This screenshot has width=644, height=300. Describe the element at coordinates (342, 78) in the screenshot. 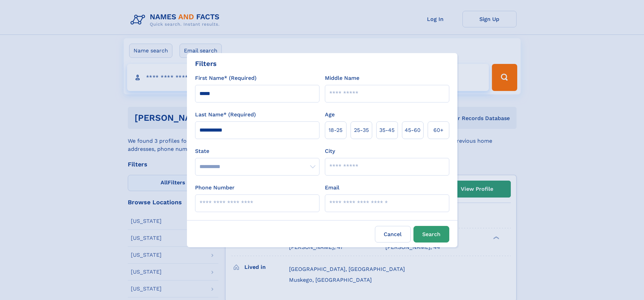

I see `label: Middle Name` at that location.